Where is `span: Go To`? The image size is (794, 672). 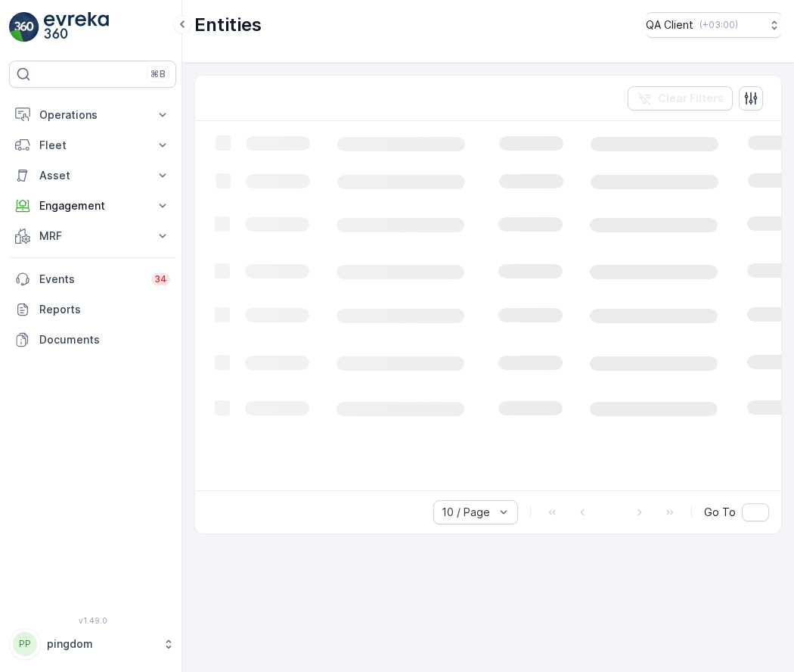 span: Go To is located at coordinates (720, 512).